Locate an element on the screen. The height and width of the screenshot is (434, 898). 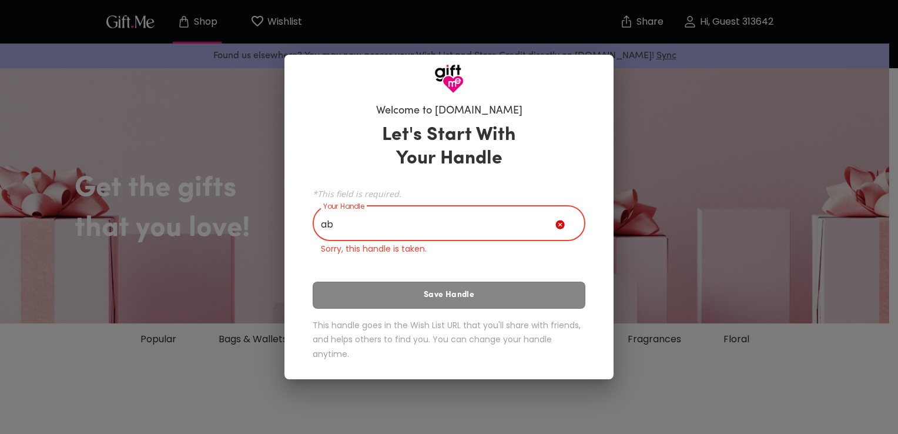
p: Sorry, this handle is taken. is located at coordinates (449, 249).